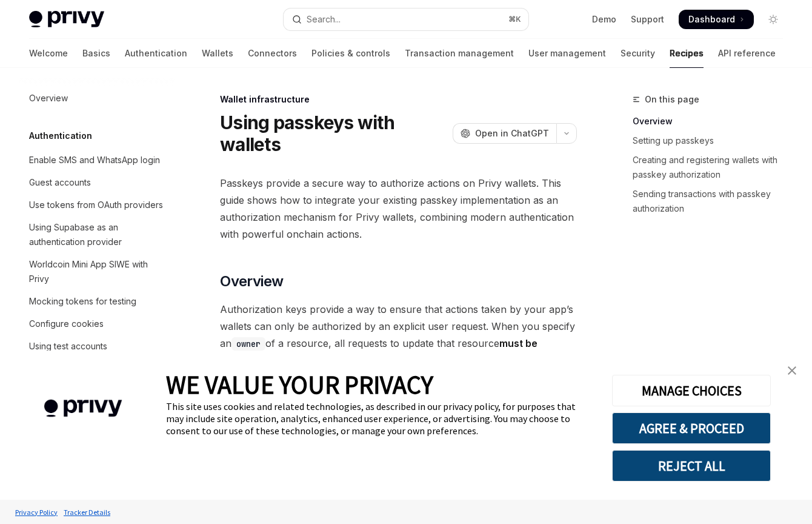 This screenshot has width=812, height=524. What do you see at coordinates (504, 134) in the screenshot?
I see `button: Open in ChatGPT` at bounding box center [504, 134].